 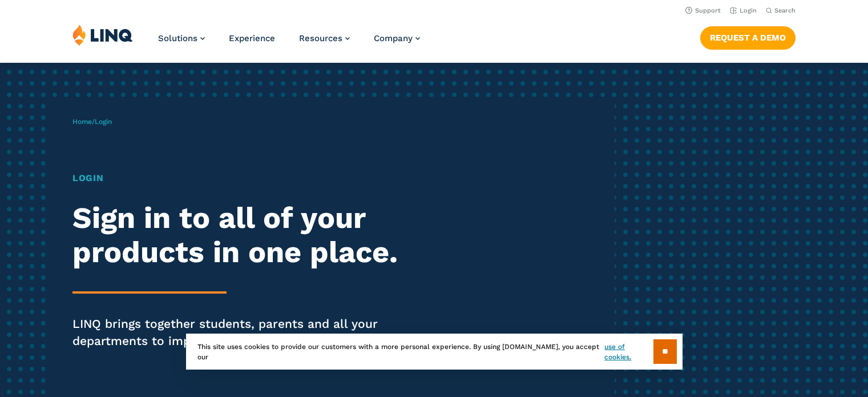 I want to click on a: Company, so click(x=397, y=39).